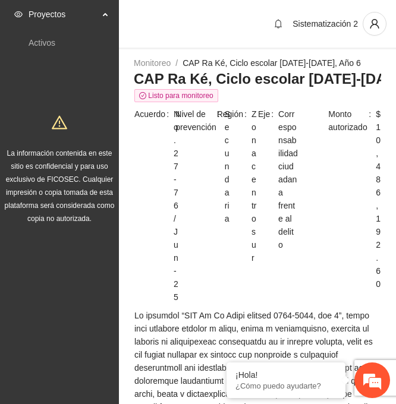 The height and width of the screenshot is (404, 396). I want to click on span: Eje, so click(268, 180).